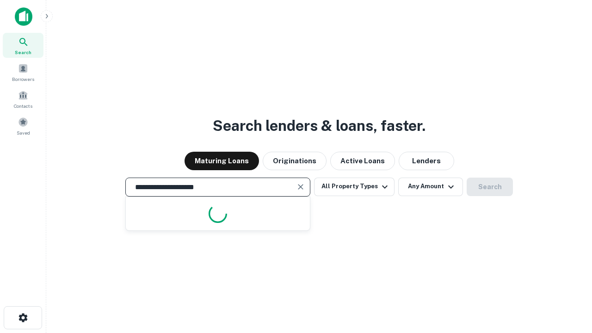 Image resolution: width=592 pixels, height=333 pixels. What do you see at coordinates (430, 187) in the screenshot?
I see `button: Any Amount` at bounding box center [430, 187].